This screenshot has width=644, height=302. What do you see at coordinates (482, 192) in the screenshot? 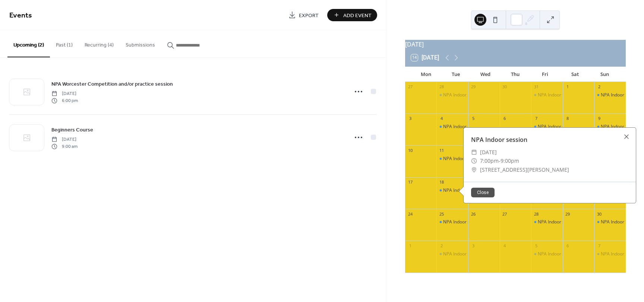
I see `button: Close` at bounding box center [482, 192].